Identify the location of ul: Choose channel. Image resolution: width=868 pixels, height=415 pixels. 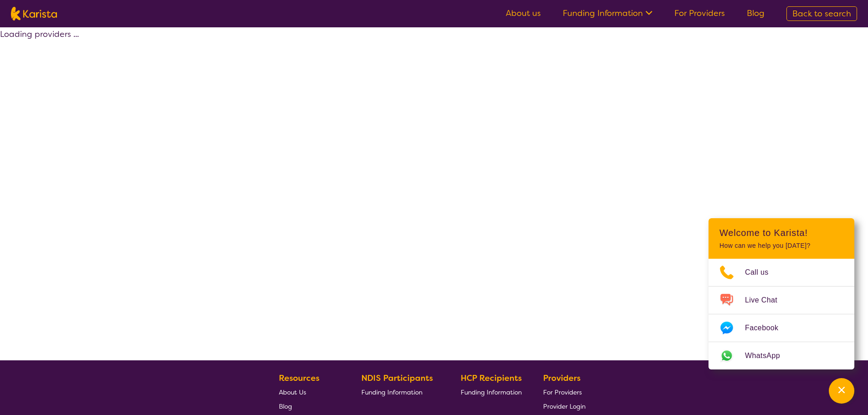
(781, 314).